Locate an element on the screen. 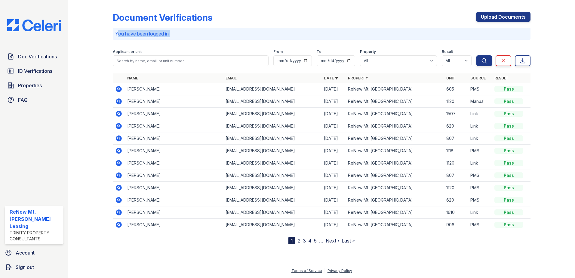 This screenshot has width=575, height=278. a: Doc Verifications is located at coordinates (34, 57).